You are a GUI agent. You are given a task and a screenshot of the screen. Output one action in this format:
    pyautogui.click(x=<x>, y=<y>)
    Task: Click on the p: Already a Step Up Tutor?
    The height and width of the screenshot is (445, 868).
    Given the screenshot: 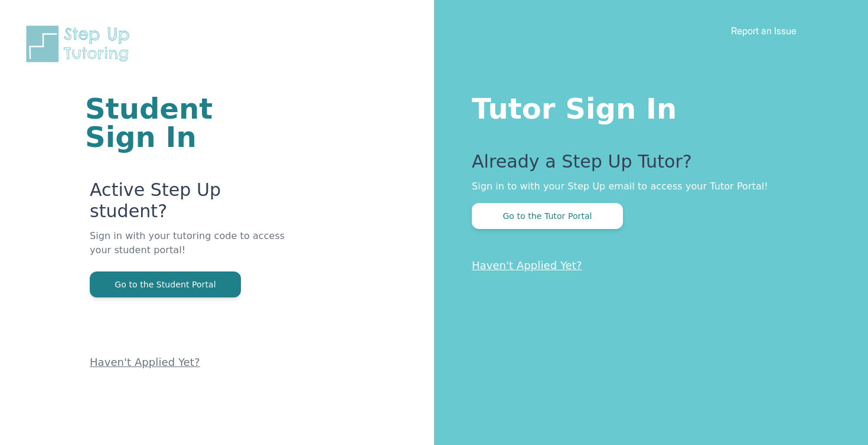 What is the action you would take?
    pyautogui.click(x=646, y=165)
    